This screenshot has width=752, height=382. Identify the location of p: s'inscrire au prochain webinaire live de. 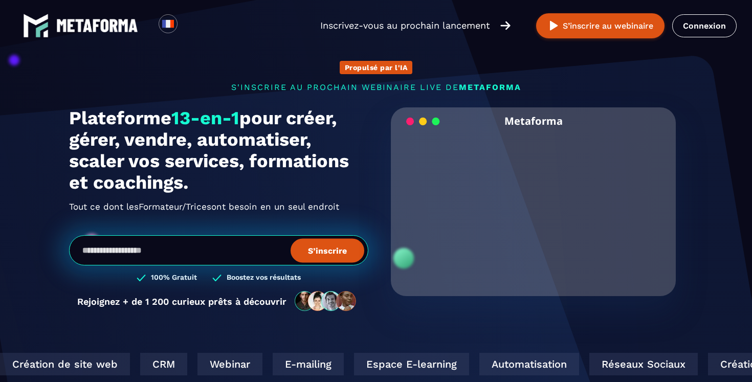
(376, 87).